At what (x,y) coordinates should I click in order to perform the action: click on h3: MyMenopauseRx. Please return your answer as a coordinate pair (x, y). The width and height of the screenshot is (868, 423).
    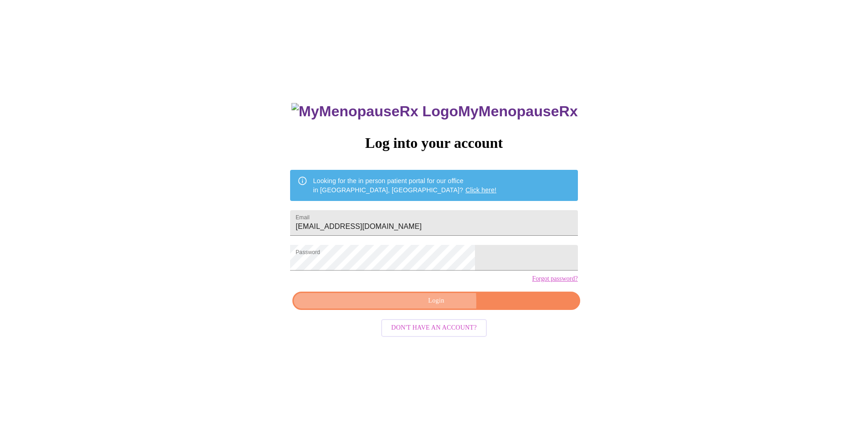
    Looking at the image, I should click on (435, 111).